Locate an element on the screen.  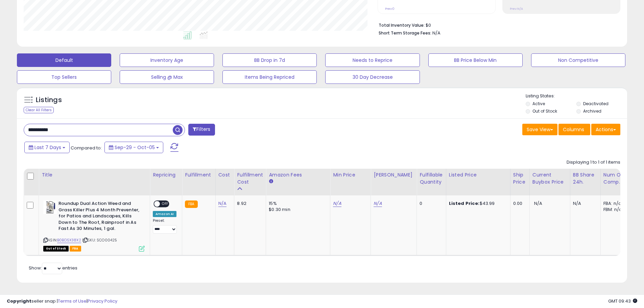
div: 8.92 is located at coordinates (249, 204).